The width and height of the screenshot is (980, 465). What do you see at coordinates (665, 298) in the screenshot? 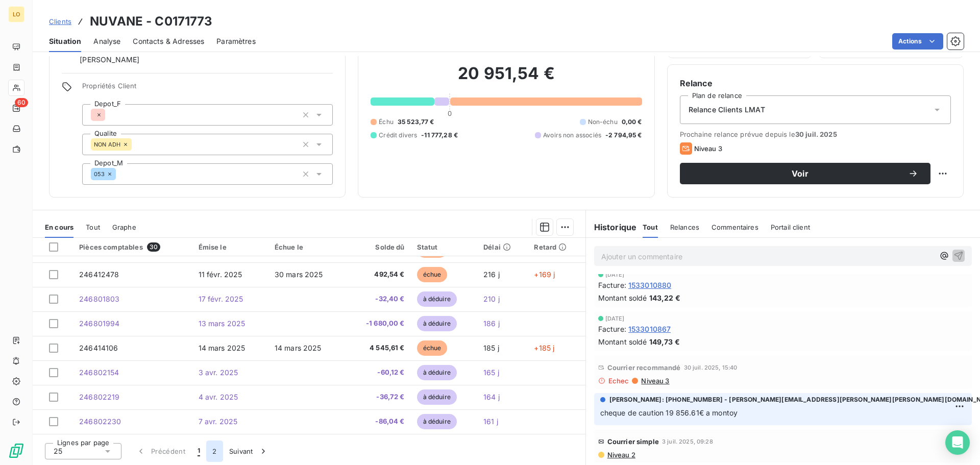
I see `span: 143,22 €` at bounding box center [665, 298].